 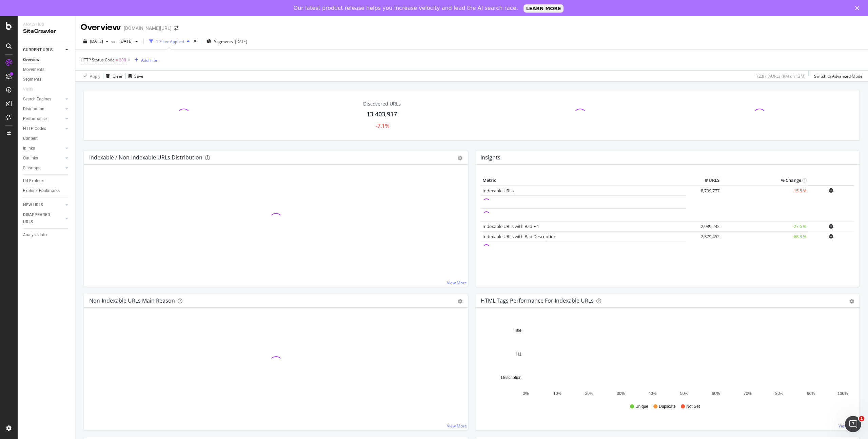 What do you see at coordinates (46, 60) in the screenshot?
I see `a: Overview` at bounding box center [46, 60].